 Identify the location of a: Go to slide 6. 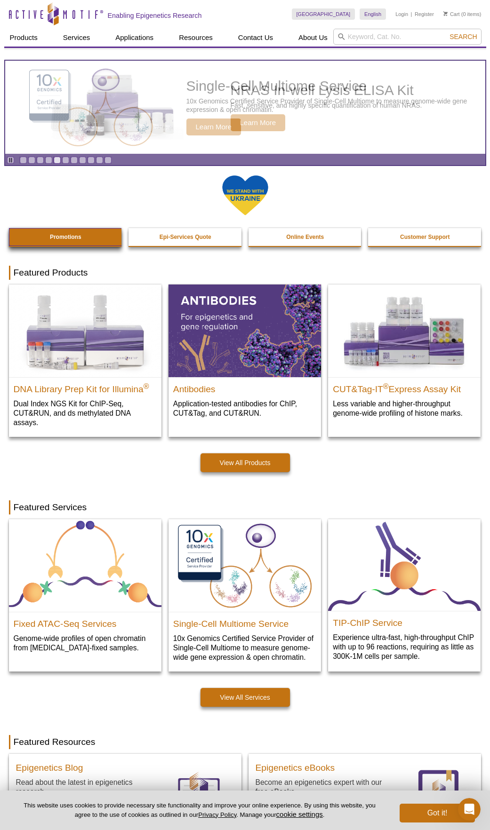
(65, 160).